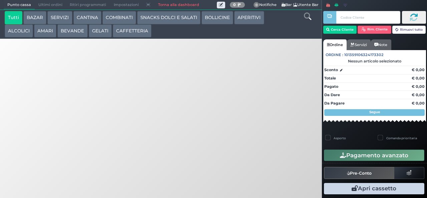 The height and width of the screenshot is (198, 427). Describe the element at coordinates (331, 70) in the screenshot. I see `strong: Sconto` at that location.